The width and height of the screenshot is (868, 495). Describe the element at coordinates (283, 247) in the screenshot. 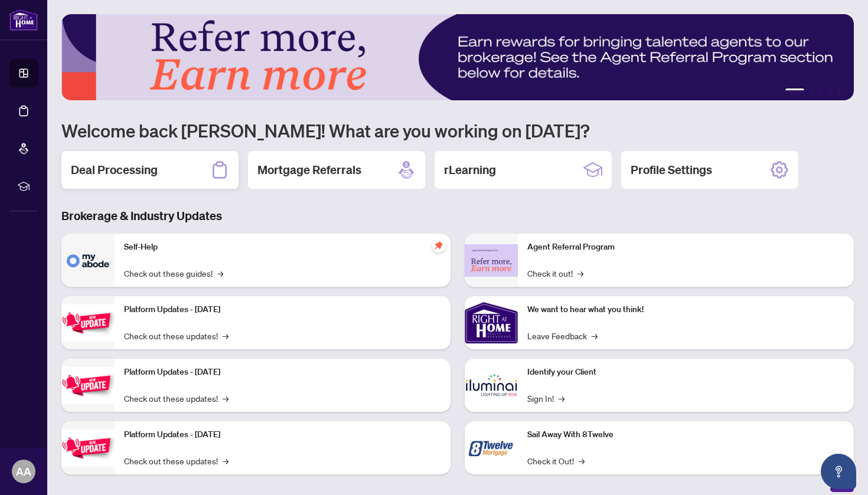

I see `p: Self-Help` at that location.